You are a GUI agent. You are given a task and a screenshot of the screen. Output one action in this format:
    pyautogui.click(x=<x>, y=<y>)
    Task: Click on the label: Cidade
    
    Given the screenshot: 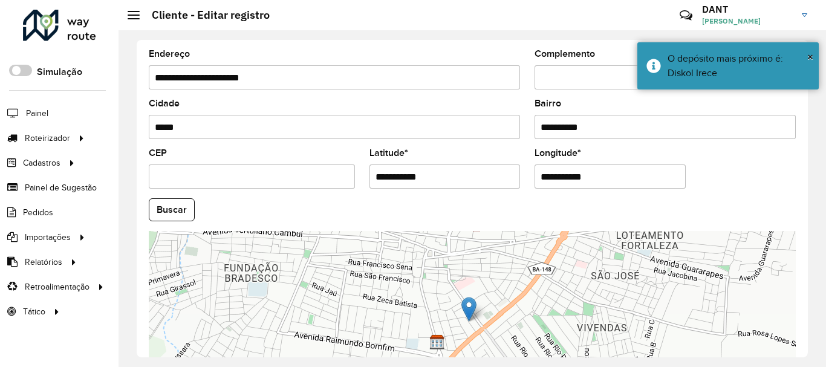 What is the action you would take?
    pyautogui.click(x=164, y=103)
    